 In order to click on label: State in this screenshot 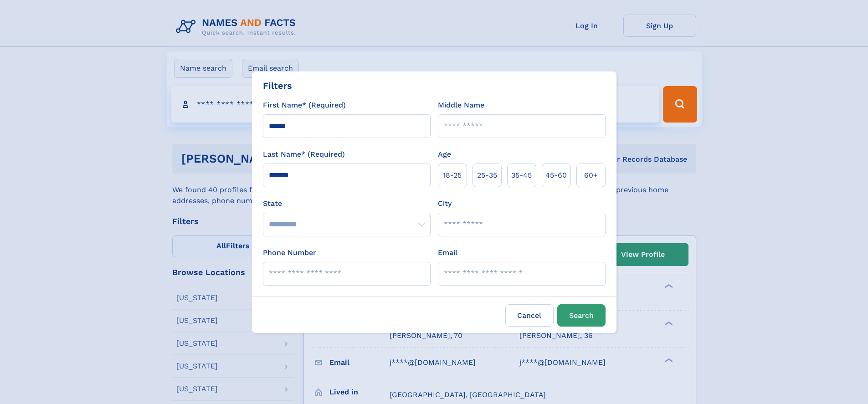, I will do `click(346, 203)`.